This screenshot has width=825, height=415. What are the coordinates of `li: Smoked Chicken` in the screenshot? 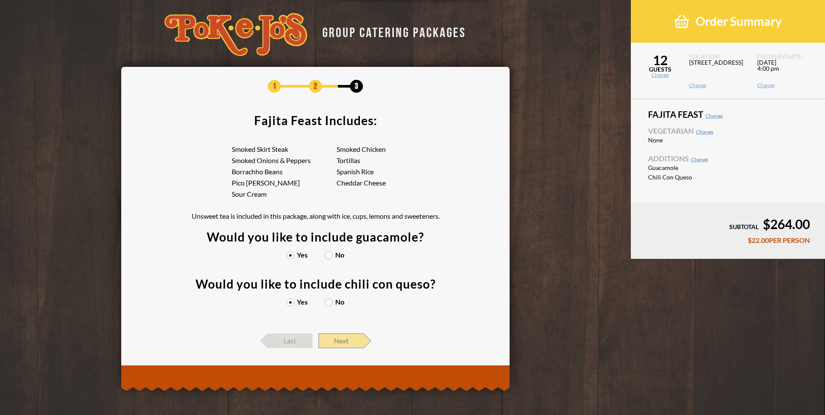 It's located at (389, 149).